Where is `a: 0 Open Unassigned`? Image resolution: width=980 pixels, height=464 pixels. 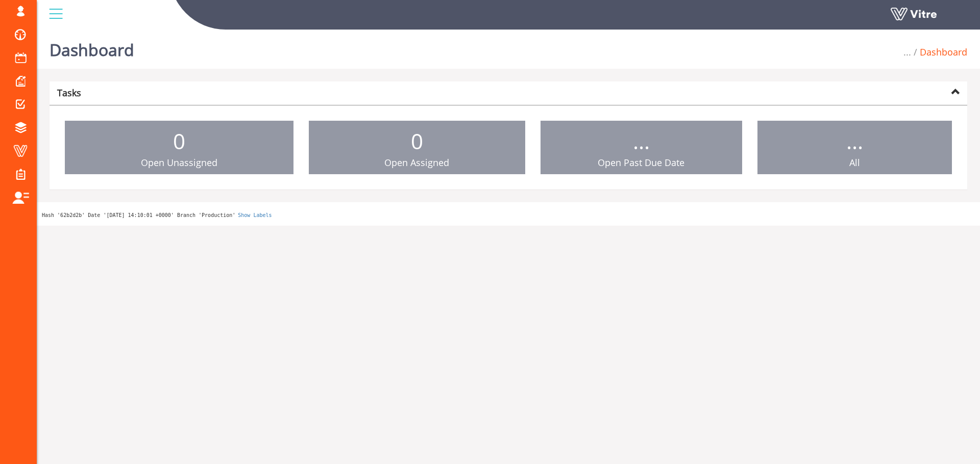 a: 0 Open Unassigned is located at coordinates (179, 148).